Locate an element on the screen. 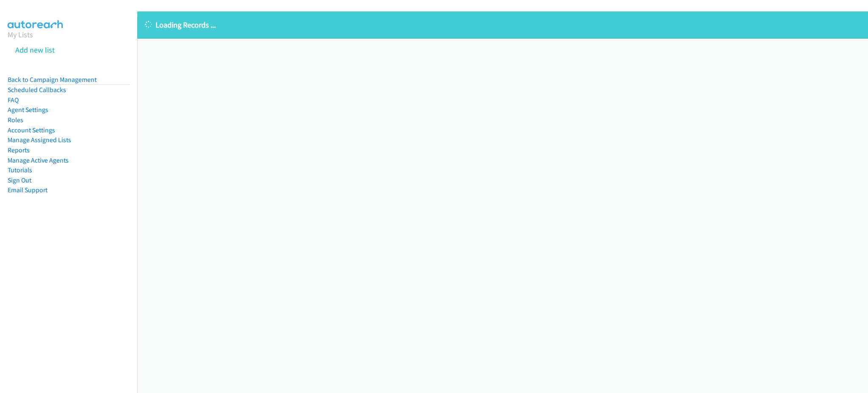  a: Sign Out is located at coordinates (19, 180).